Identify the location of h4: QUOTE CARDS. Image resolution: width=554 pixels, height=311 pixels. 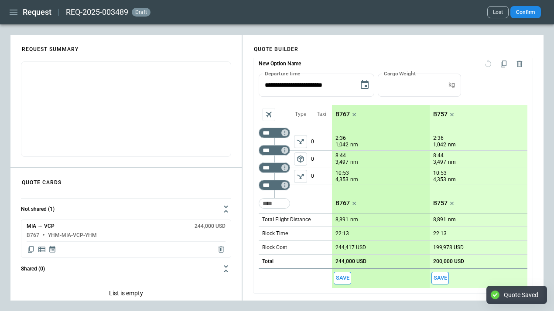
(41, 180).